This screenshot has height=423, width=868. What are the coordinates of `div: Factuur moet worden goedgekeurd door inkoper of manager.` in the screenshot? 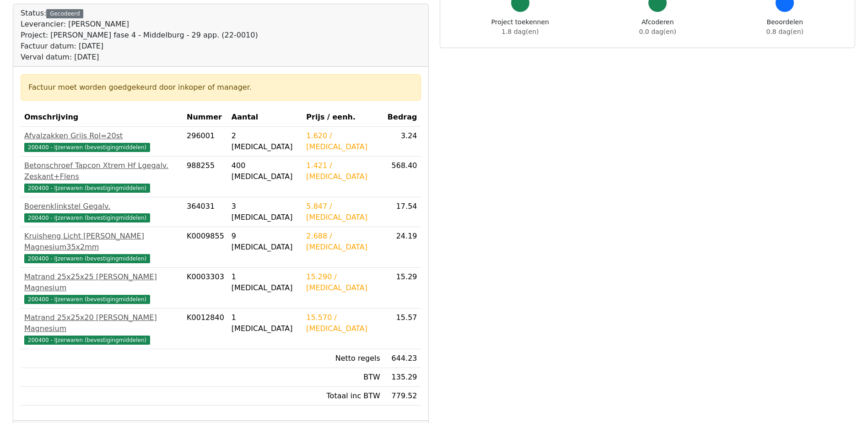 It's located at (221, 88).